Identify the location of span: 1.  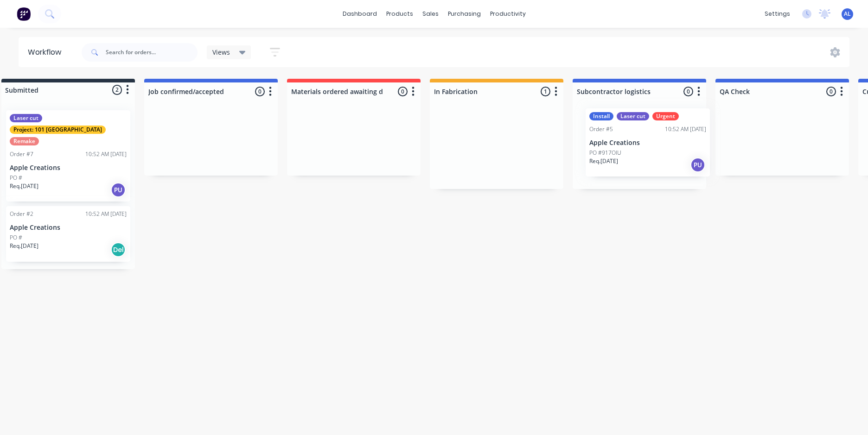
(545, 91).